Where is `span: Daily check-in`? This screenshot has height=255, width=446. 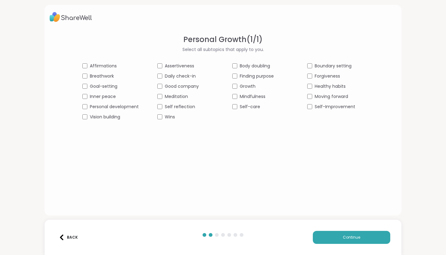 span: Daily check-in is located at coordinates (180, 76).